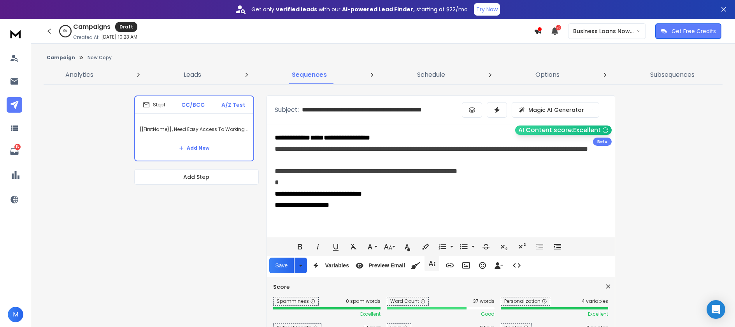 This screenshot has height=327, width=735. What do you see at coordinates (18, 147) in the screenshot?
I see `p: 15` at bounding box center [18, 147].